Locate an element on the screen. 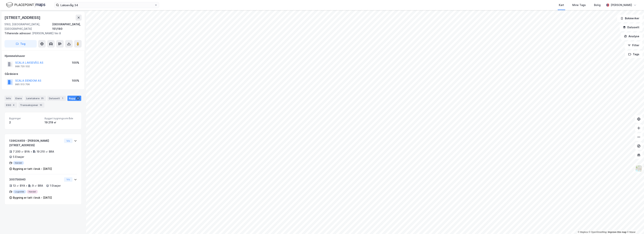 This screenshot has height=234, width=644. div: 10 is located at coordinates (41, 105).